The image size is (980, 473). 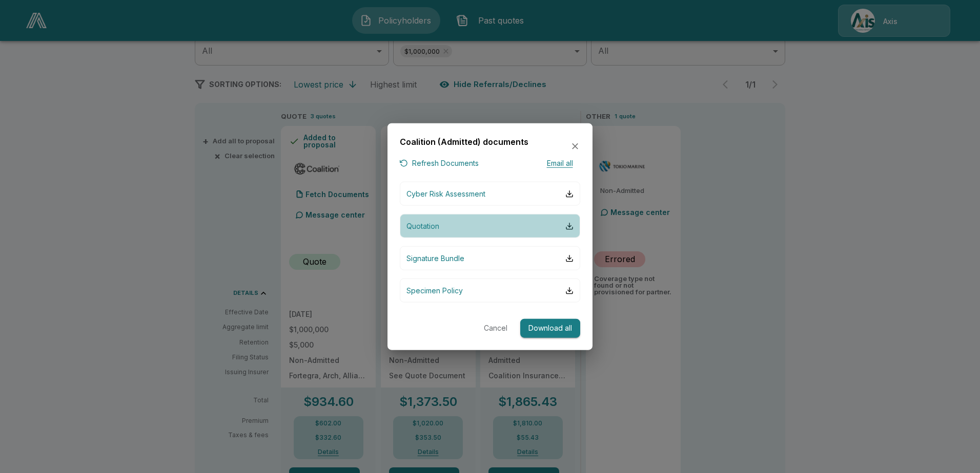 I want to click on button: Cancel, so click(x=495, y=328).